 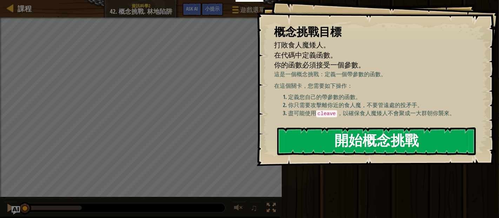 What do you see at coordinates (369, 55) in the screenshot?
I see `li: 在代碼中定義函數。` at bounding box center [369, 55].